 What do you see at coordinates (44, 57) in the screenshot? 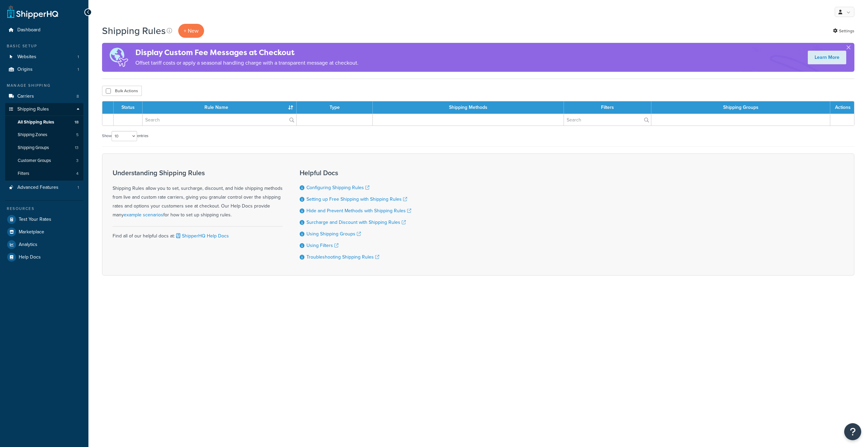
I see `a: Websites 1` at bounding box center [44, 57].